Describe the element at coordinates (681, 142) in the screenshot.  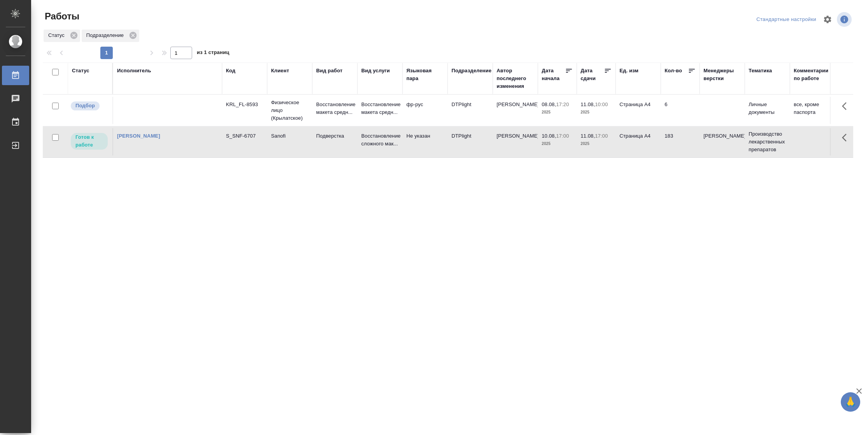
I see `td: 183` at that location.